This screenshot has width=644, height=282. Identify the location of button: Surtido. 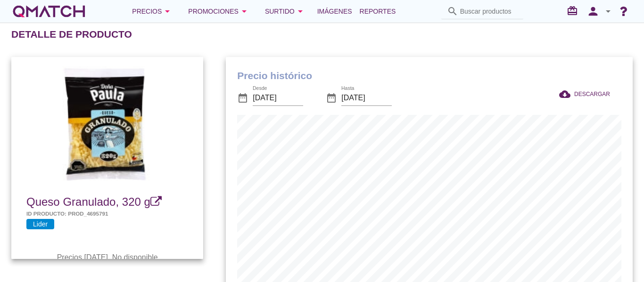
(285, 11).